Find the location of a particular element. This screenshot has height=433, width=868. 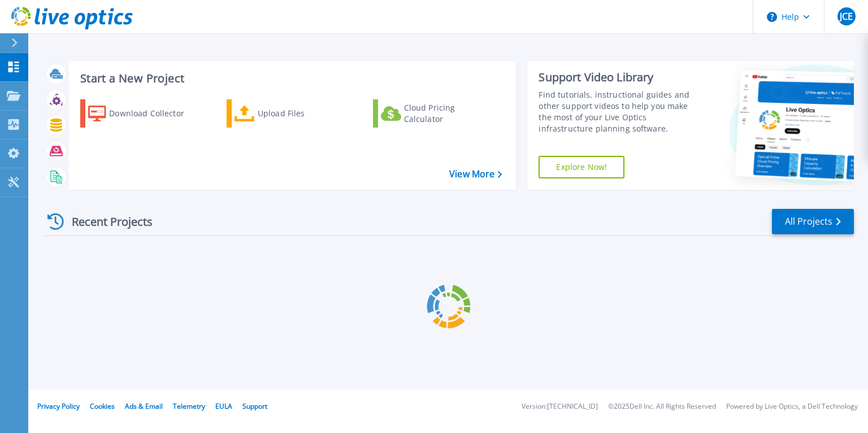

div: Find tutorials, instructional guides and other support videos to help you make the most of your L... is located at coordinates (620, 112).